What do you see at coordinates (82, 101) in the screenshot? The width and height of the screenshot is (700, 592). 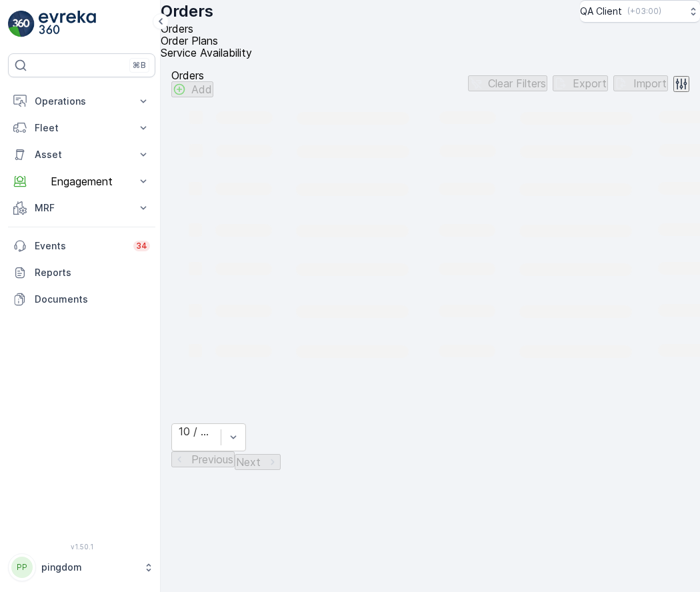 I see `button: Operations` at bounding box center [82, 101].